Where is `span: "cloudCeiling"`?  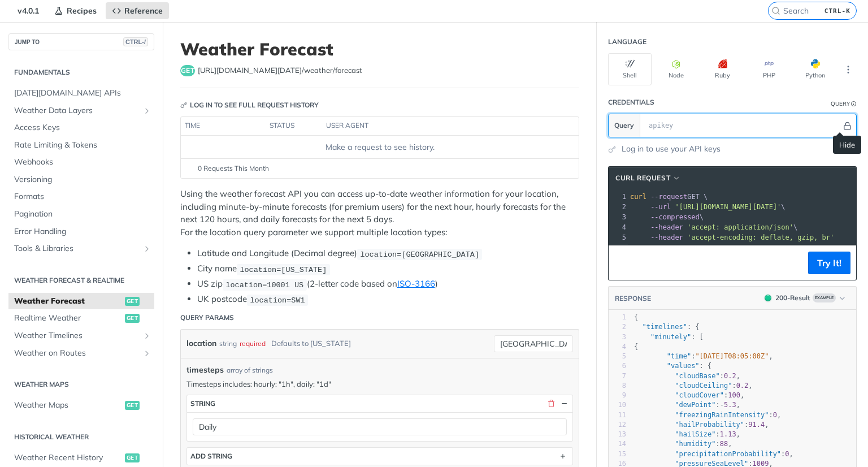 span: "cloudCeiling" is located at coordinates (703, 385).